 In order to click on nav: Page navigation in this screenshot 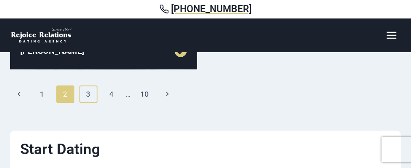, I will do `click(206, 94)`.